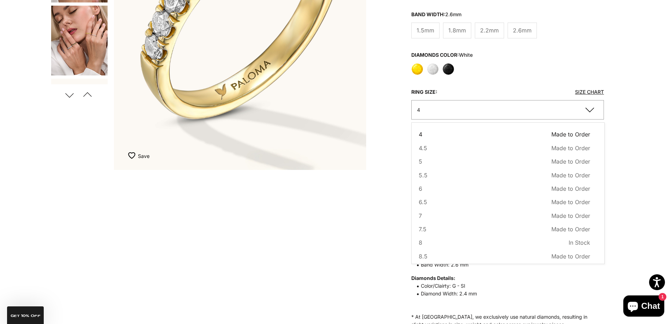  What do you see at coordinates (133, 155) in the screenshot?
I see `img: wishlist` at bounding box center [133, 155].